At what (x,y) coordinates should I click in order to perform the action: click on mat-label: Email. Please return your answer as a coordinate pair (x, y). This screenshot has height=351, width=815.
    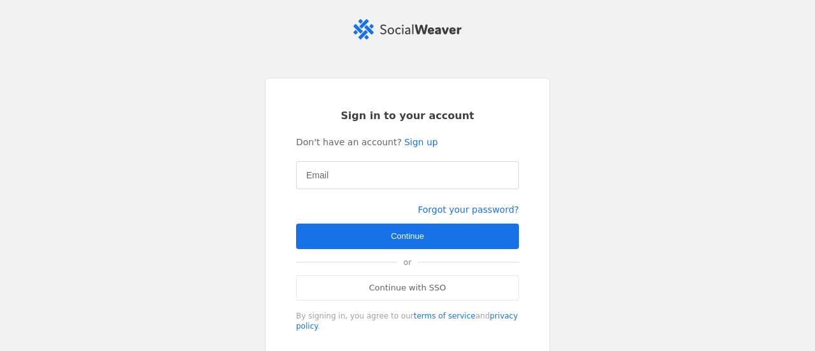
    Looking at the image, I should click on (317, 175).